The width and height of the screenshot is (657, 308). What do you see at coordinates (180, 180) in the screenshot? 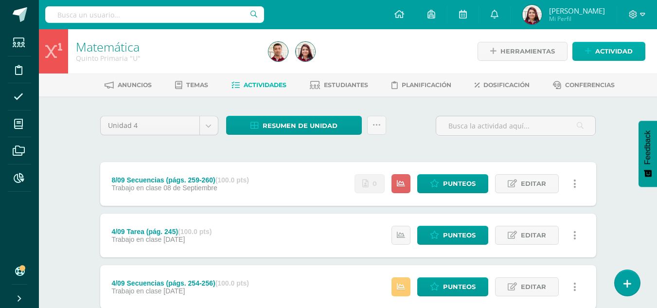
I see `div: 8/09 Secuencias (págs. 259-260)` at bounding box center [180, 180].